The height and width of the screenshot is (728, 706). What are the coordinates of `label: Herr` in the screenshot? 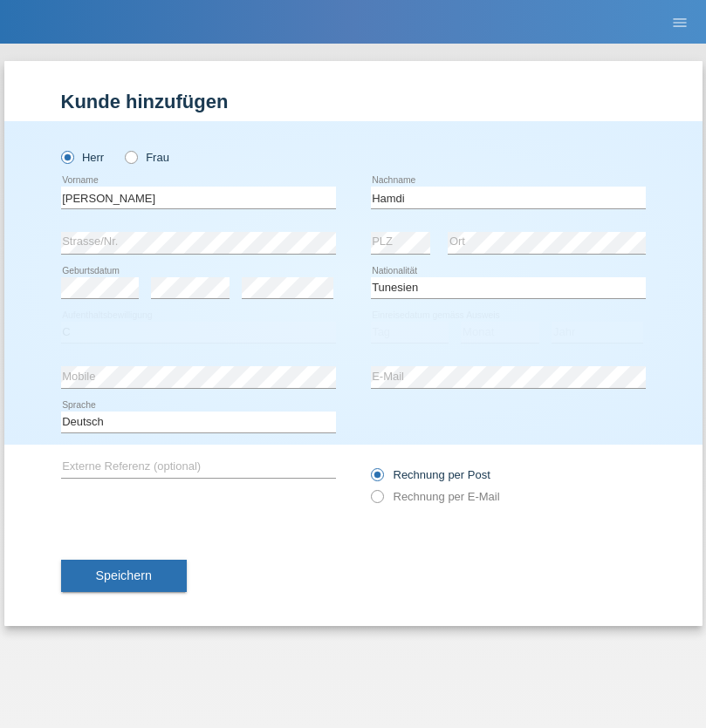 It's located at (83, 157).